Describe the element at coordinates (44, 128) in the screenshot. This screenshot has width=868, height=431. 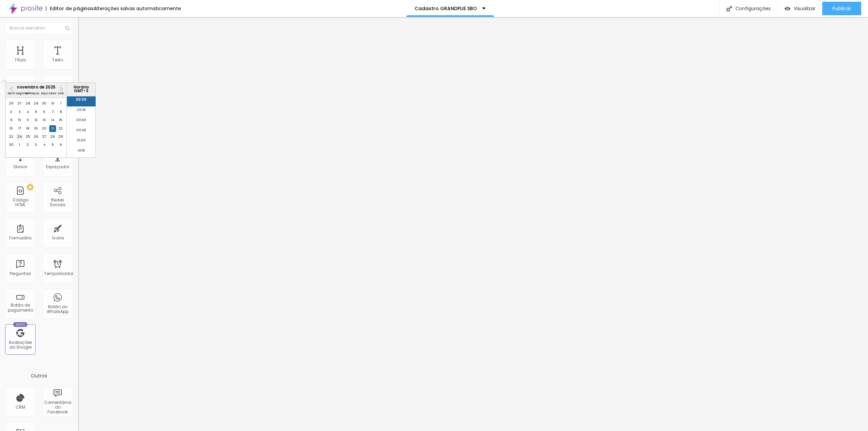
I see `font: 20` at that location.